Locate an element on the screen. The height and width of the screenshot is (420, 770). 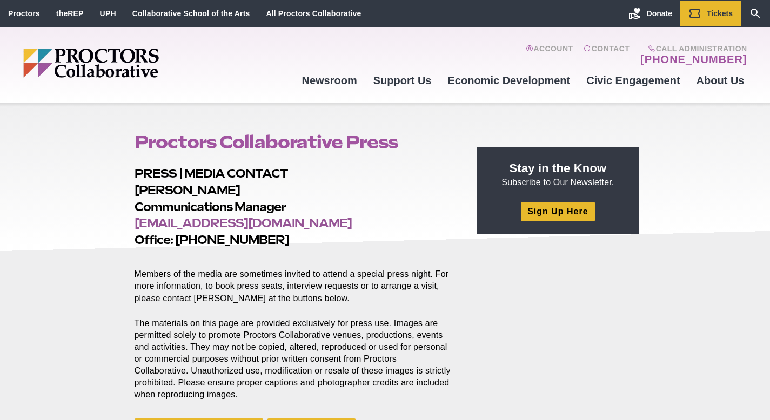
h1: Proctors Collaborative Press is located at coordinates (293, 142).